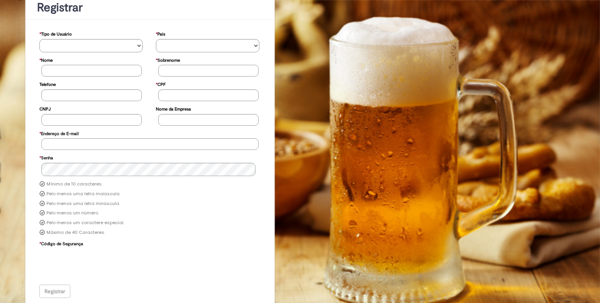  I want to click on label: Nome, so click(46, 59).